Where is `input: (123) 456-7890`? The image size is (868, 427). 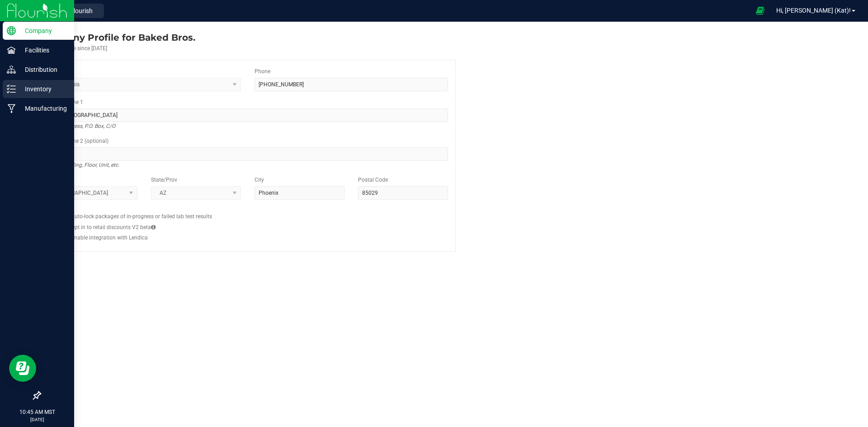
input: (123) 456-7890 is located at coordinates (351, 84).